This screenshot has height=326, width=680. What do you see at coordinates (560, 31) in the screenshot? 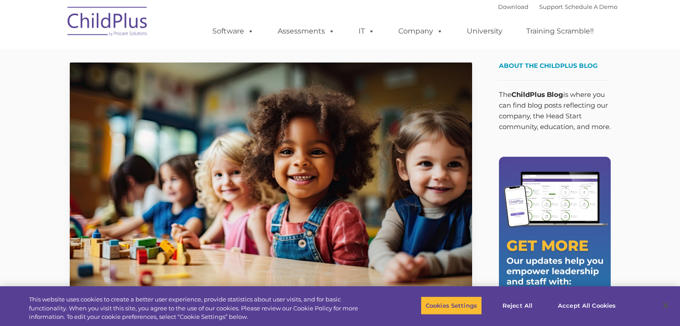
I see `a: Training Scramble!!` at bounding box center [560, 31].